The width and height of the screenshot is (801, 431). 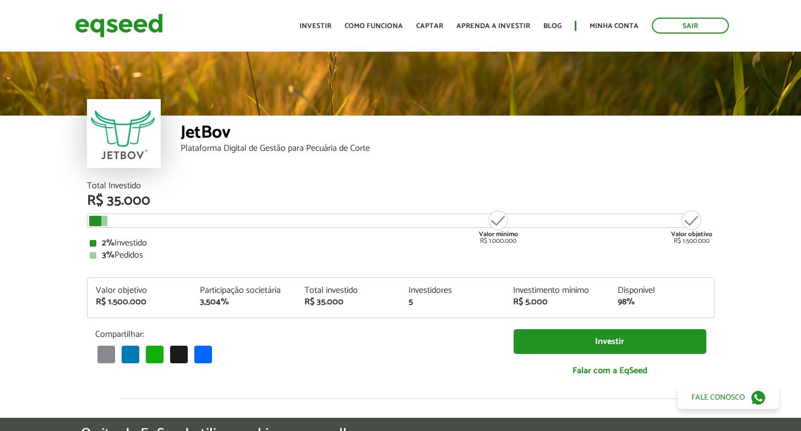 I want to click on div: 98%, so click(x=662, y=302).